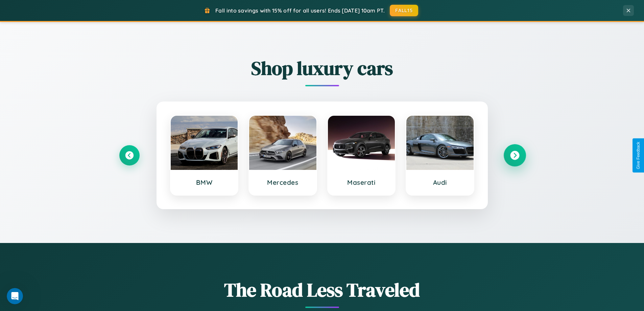  What do you see at coordinates (283, 183) in the screenshot?
I see `h3: Mercedes` at bounding box center [283, 183].